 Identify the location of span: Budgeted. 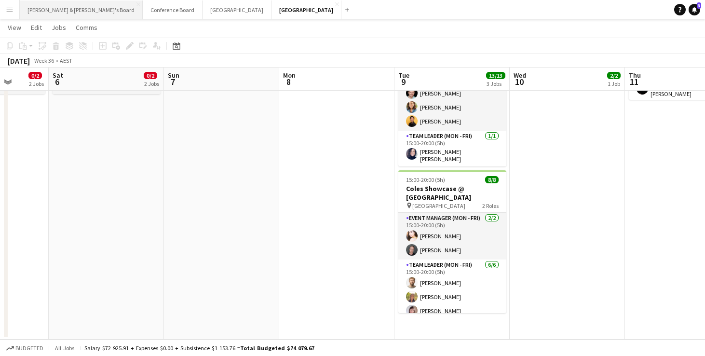
(29, 348).